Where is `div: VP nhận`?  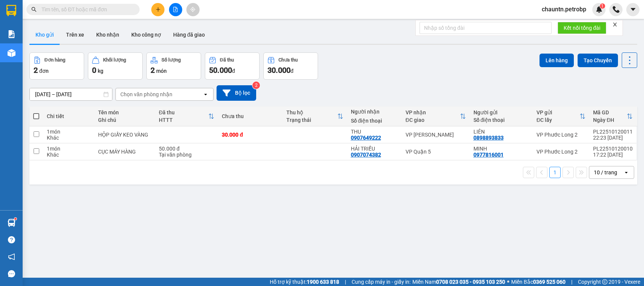 div: VP nhận is located at coordinates (433, 112).